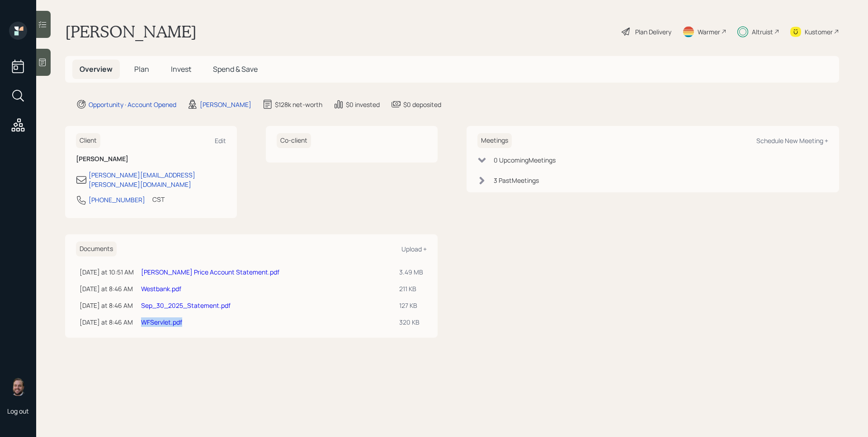  What do you see at coordinates (653, 32) in the screenshot?
I see `div: Plan Delivery` at bounding box center [653, 32].